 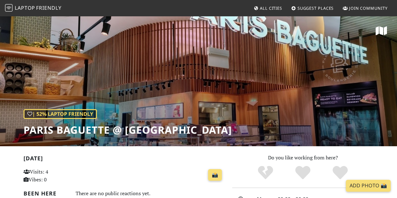 I want to click on img: LaptopFriendly, so click(x=9, y=8).